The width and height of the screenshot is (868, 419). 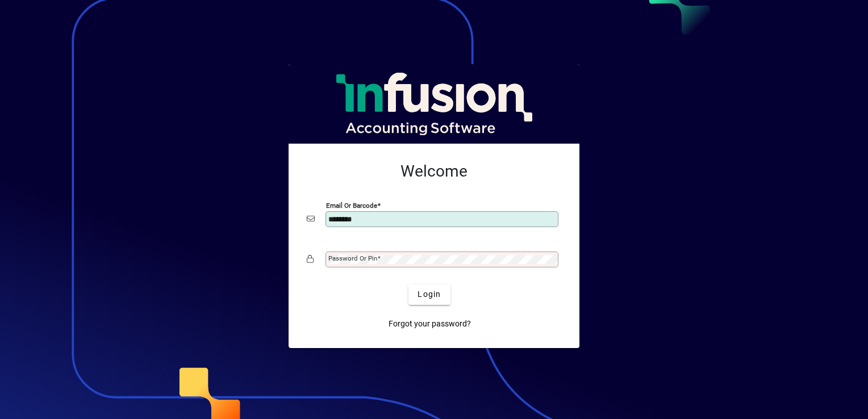 I want to click on button: Login, so click(x=429, y=295).